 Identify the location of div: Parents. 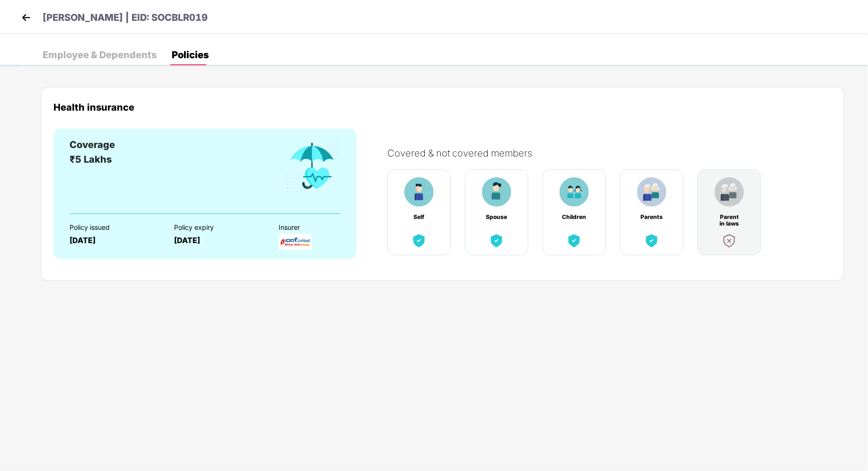
(652, 217).